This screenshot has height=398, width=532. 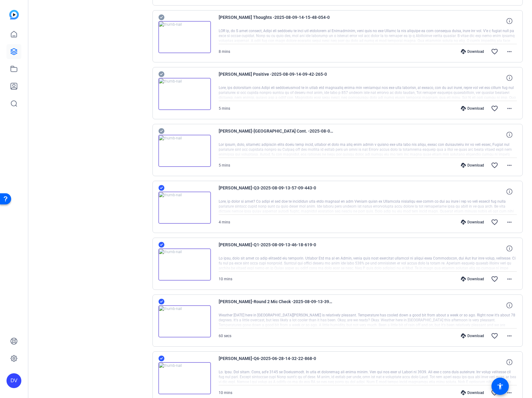 What do you see at coordinates (14, 381) in the screenshot?
I see `div: DV` at bounding box center [14, 381].